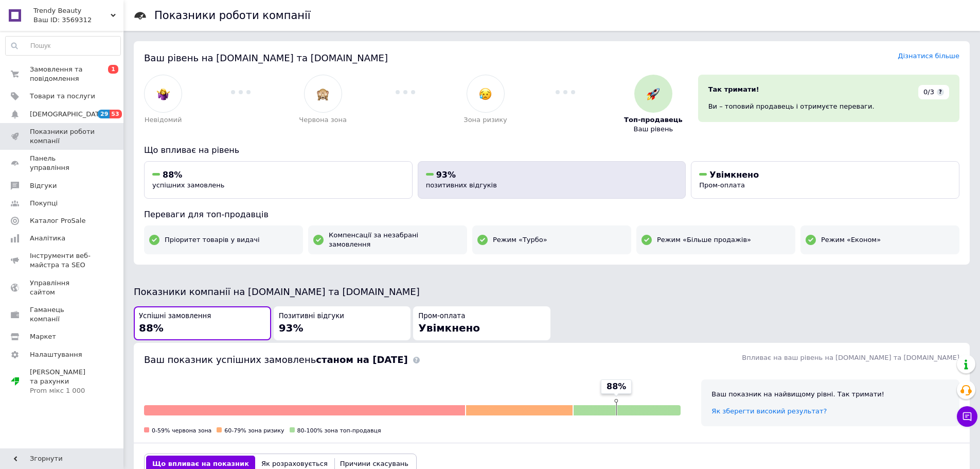  Describe the element at coordinates (233, 15) in the screenshot. I see `h1: Показники роботи компанії` at that location.